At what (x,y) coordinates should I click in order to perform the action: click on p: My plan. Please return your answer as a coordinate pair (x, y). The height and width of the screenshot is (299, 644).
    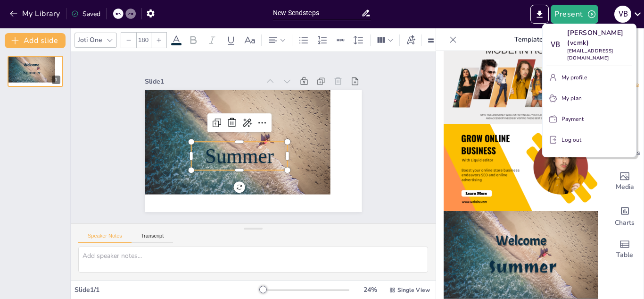
    Looking at the image, I should click on (572, 98).